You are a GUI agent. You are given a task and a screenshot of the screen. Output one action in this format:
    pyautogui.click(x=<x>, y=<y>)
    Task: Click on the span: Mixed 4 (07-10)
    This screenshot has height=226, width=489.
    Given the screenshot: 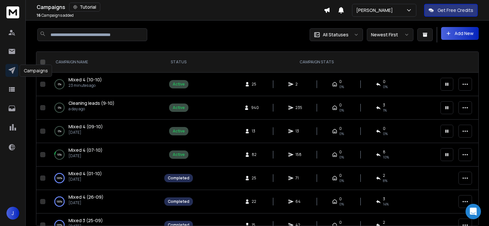 What is the action you would take?
    pyautogui.click(x=86, y=150)
    